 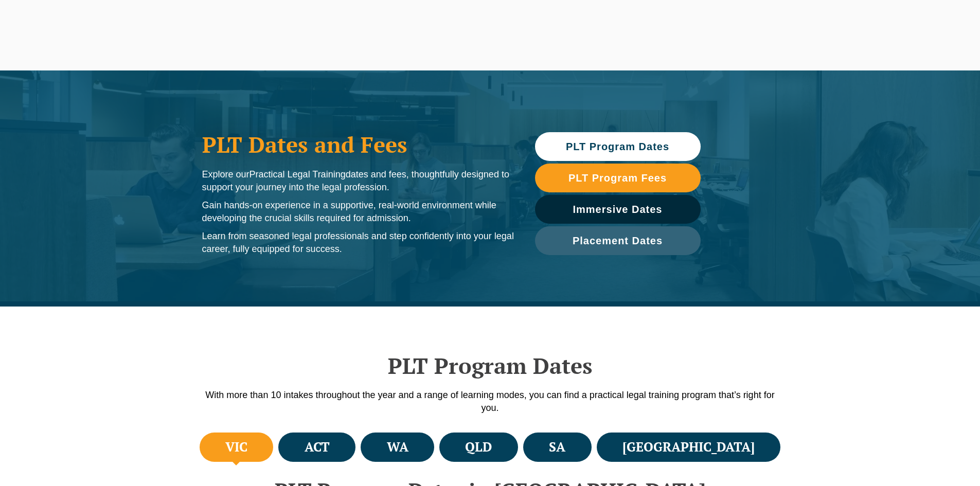 I want to click on span: Placement Dates, so click(x=618, y=241).